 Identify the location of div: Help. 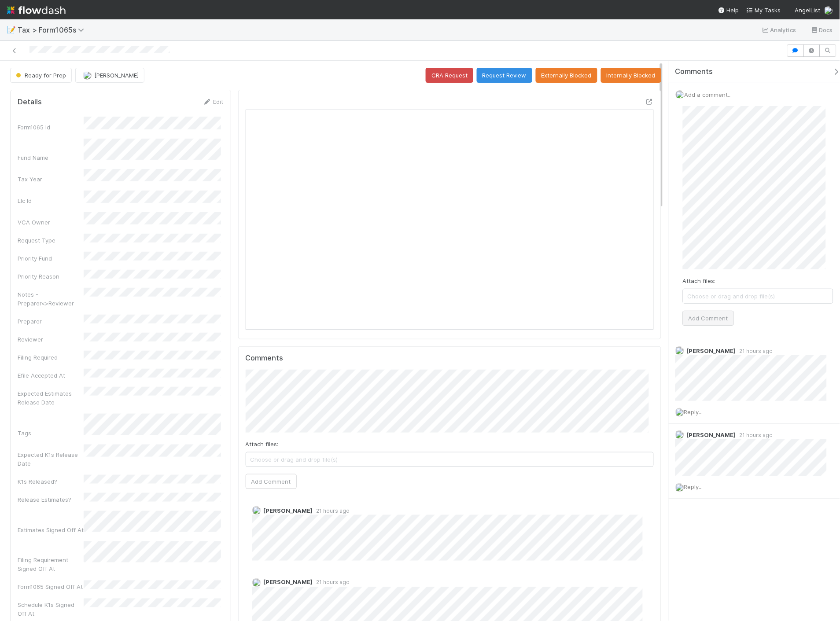
(729, 10).